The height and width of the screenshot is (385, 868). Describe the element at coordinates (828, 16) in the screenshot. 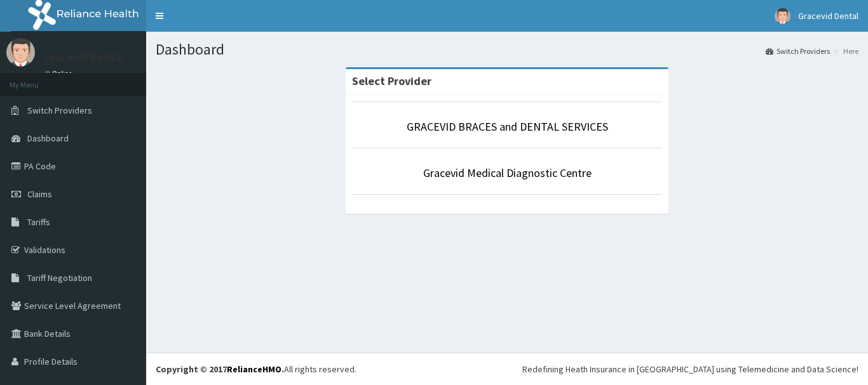

I see `span: Gracevid Dental` at that location.